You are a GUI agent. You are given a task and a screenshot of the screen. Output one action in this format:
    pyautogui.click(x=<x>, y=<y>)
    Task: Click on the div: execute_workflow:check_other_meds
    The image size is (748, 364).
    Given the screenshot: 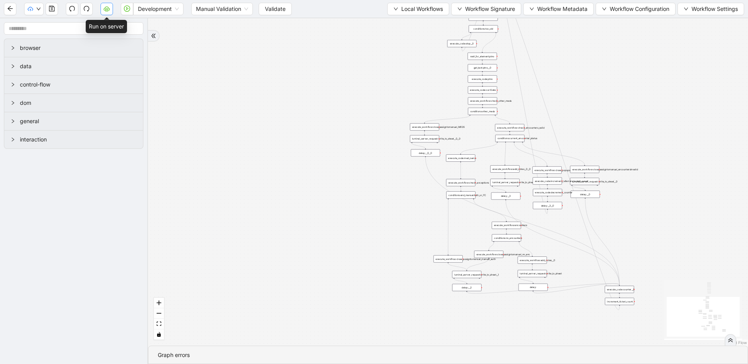 What is the action you would take?
    pyautogui.click(x=482, y=101)
    